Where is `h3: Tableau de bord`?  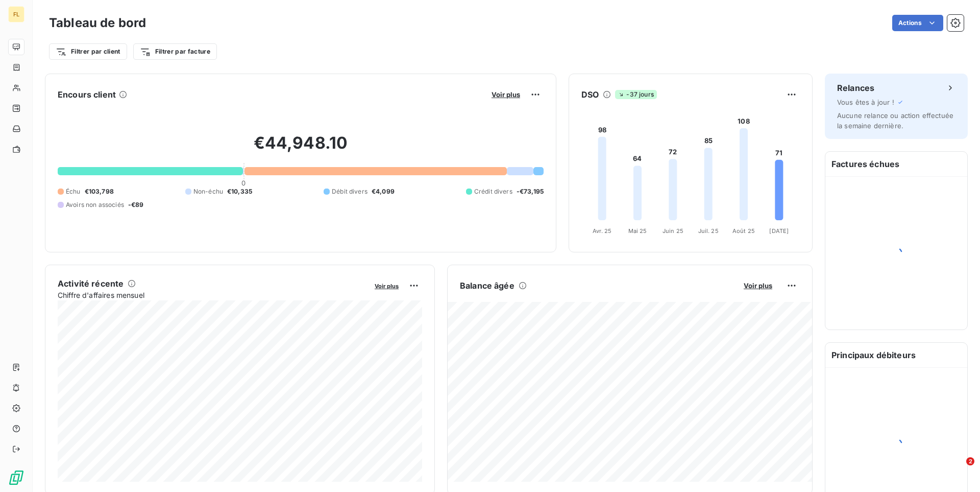
h3: Tableau de bord is located at coordinates (97, 23).